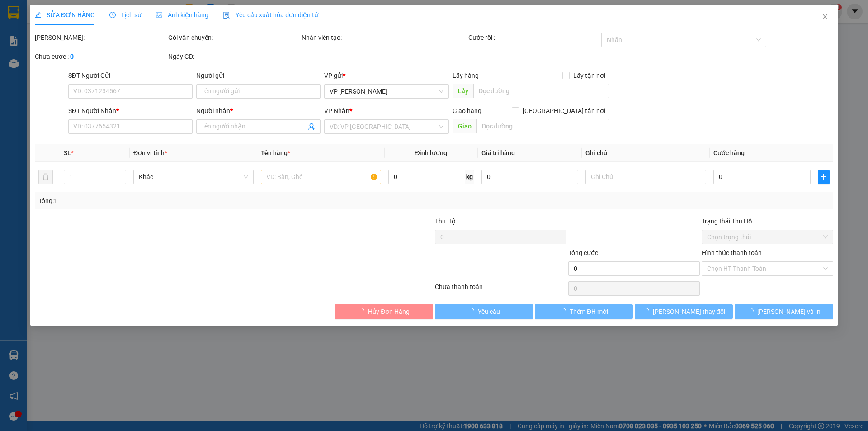 The height and width of the screenshot is (431, 868). I want to click on span: picture, so click(159, 15).